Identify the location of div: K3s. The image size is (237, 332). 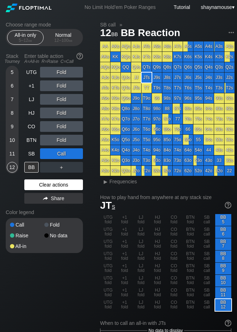
(219, 57).